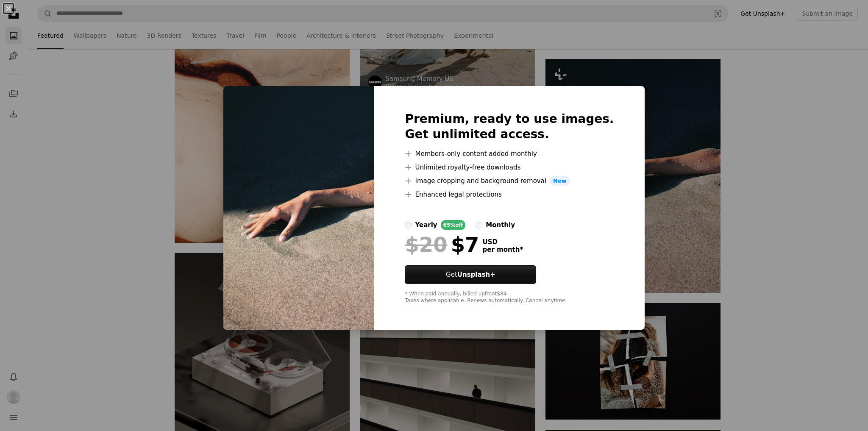 Image resolution: width=868 pixels, height=431 pixels. Describe the element at coordinates (408, 225) in the screenshot. I see `input: yearly65%off` at that location.